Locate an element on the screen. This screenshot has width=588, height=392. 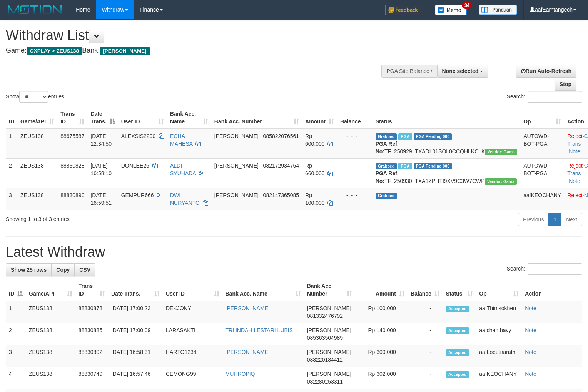
th: Date Trans.: activate to sort column descending is located at coordinates (102, 118).